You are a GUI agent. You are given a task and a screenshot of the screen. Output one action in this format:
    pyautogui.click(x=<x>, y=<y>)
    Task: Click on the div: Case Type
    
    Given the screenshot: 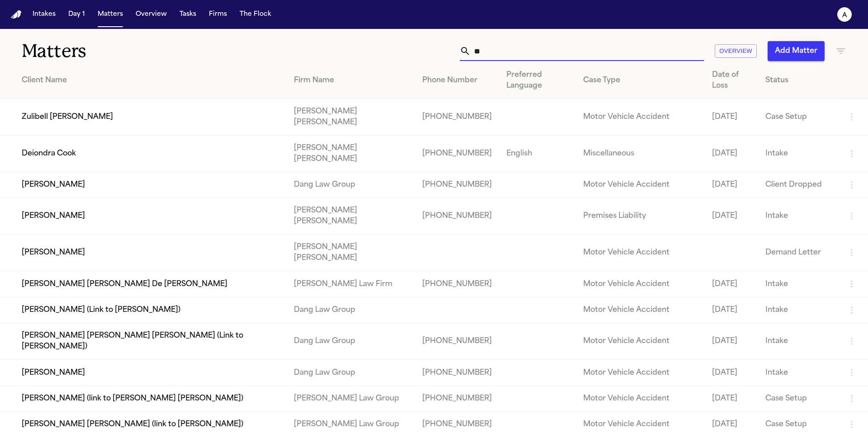 What is the action you would take?
    pyautogui.click(x=640, y=81)
    